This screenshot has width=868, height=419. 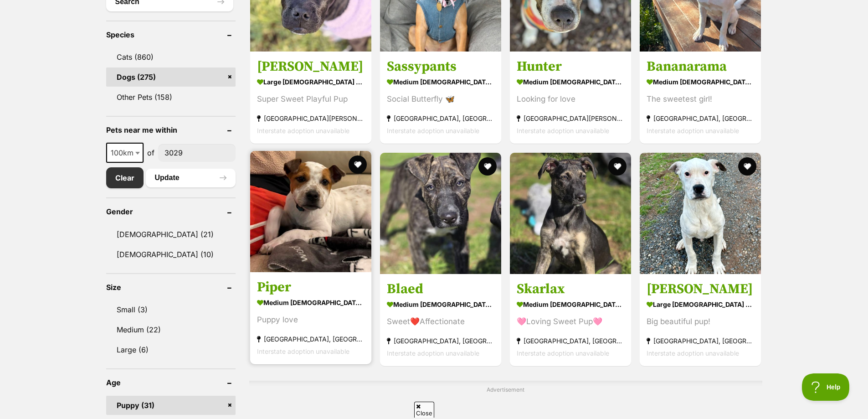 I want to click on a: Large (6), so click(x=171, y=349).